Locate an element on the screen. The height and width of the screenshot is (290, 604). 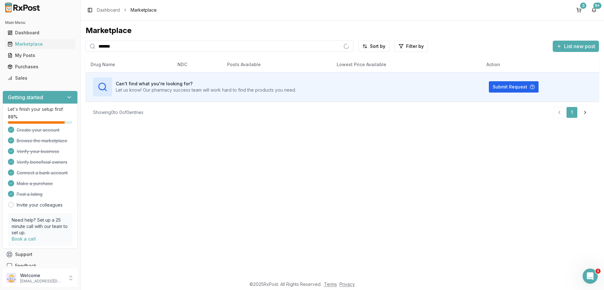
div: My Posts is located at coordinates (40, 55).